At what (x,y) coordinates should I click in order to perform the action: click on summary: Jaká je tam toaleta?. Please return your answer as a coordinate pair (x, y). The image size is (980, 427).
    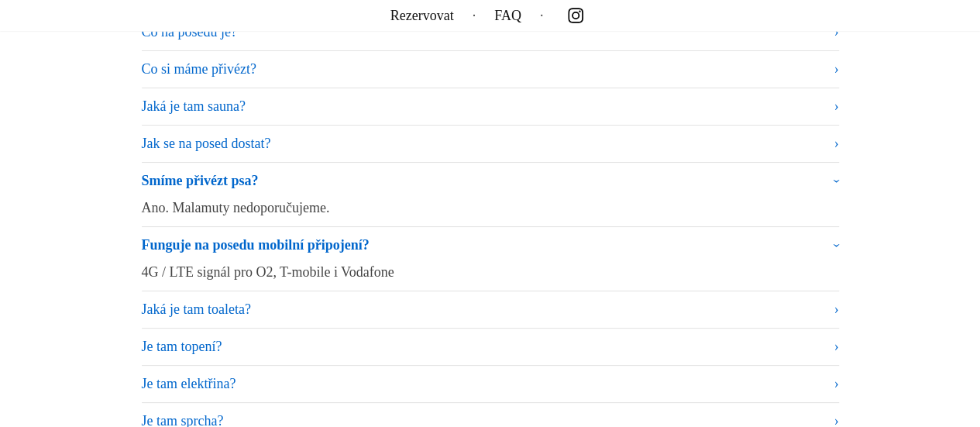
    Looking at the image, I should click on (491, 310).